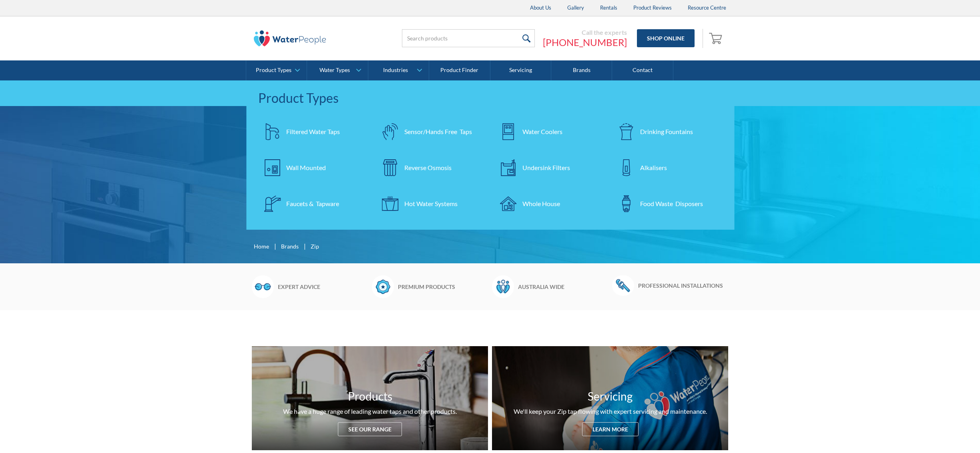 The image size is (980, 453). Describe the element at coordinates (610, 398) in the screenshot. I see `a: ServicingWe'll keep your Zip tap flowing with expert servicing and maintenance.Learn more` at that location.